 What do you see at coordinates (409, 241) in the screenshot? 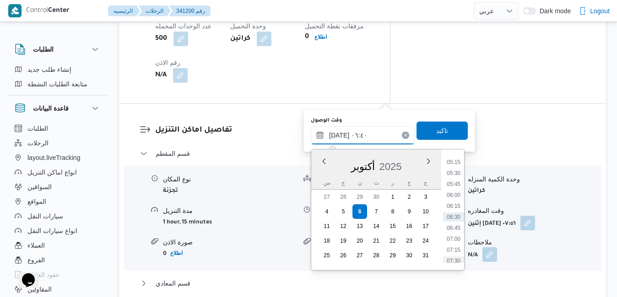
I see `div: day-23` at bounding box center [409, 241].